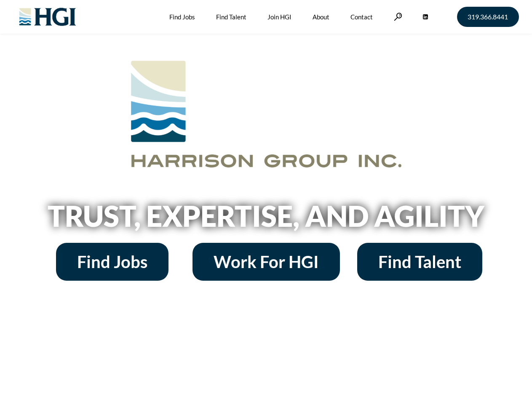  I want to click on a: Search, so click(398, 17).